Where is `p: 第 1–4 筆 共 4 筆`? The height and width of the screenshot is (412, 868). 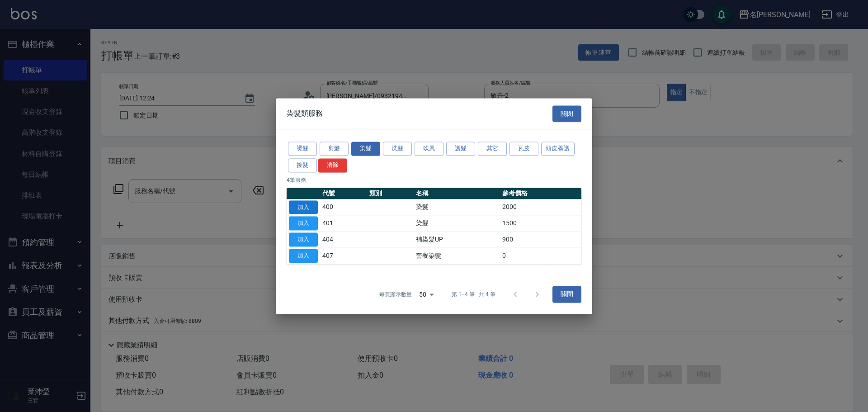 p: 第 1–4 筆 共 4 筆 is located at coordinates (473, 295).